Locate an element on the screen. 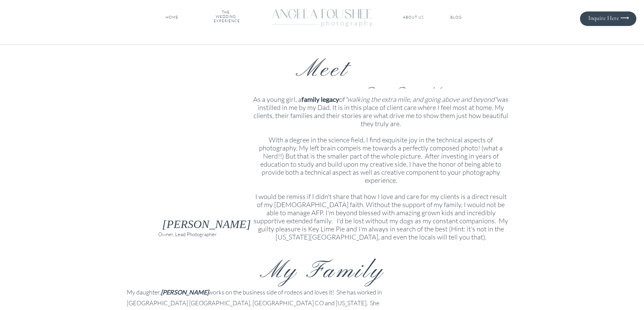 This screenshot has width=644, height=310. p: Owner, Lead Photographer is located at coordinates (189, 234).